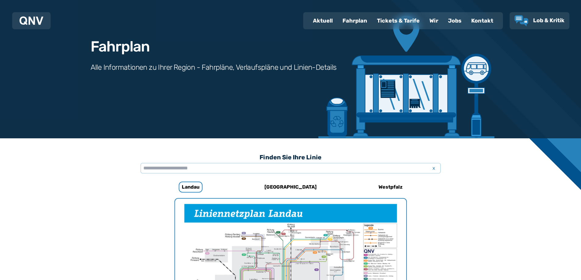 The width and height of the screenshot is (581, 280). Describe the element at coordinates (549, 20) in the screenshot. I see `span: Lob & Kritik` at that location.